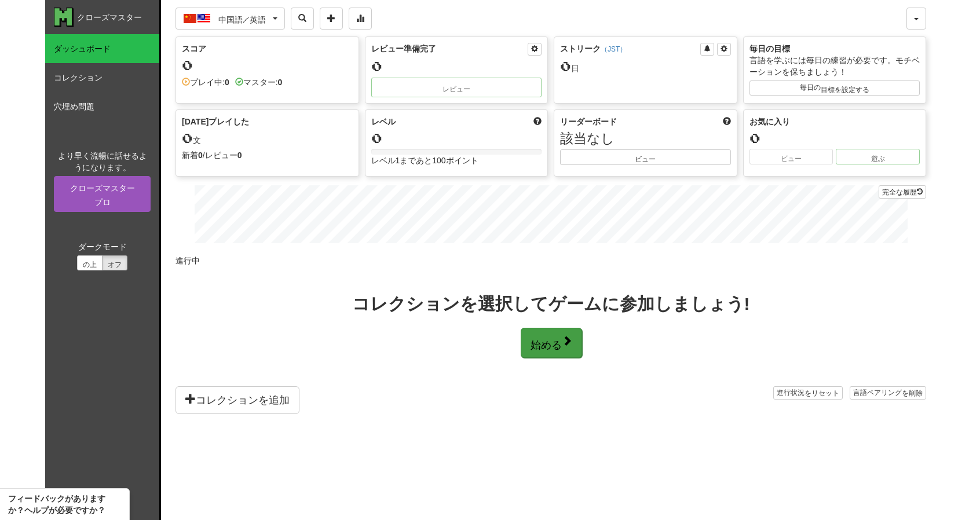  Describe the element at coordinates (912, 394) in the screenshot. I see `font: を削除` at that location.